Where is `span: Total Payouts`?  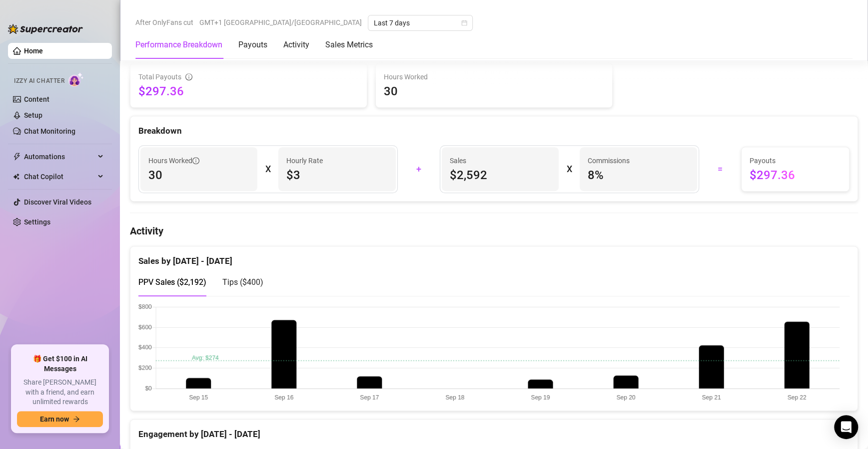
span: Total Payouts is located at coordinates (160, 77).